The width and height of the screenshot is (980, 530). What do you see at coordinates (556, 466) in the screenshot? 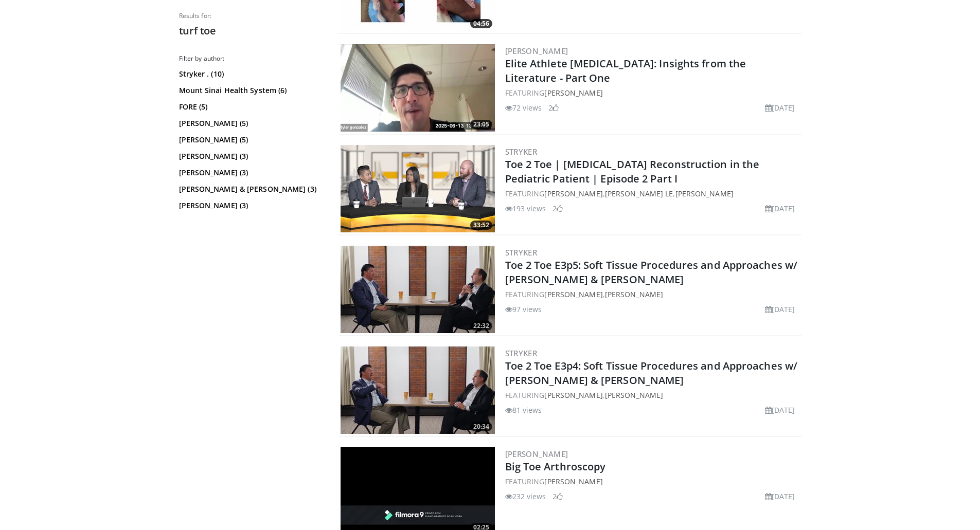
I see `a: Big Toe Arthroscopy` at bounding box center [556, 466].